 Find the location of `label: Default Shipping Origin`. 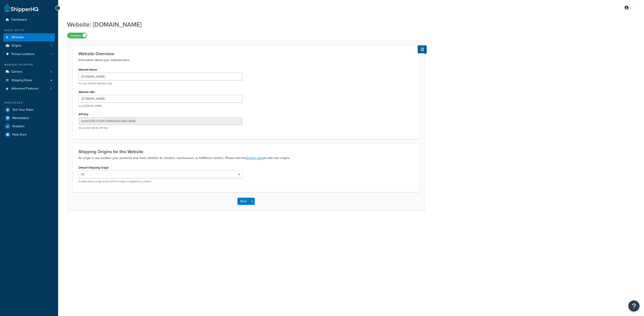

label: Default Shipping Origin is located at coordinates (93, 167).